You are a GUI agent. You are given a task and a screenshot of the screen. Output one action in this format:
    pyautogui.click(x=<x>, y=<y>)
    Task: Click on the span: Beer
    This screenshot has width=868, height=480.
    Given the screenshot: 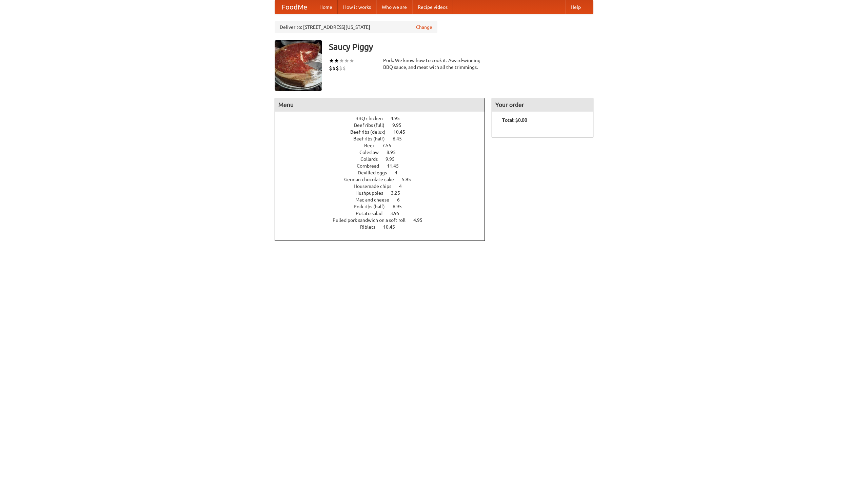 What is the action you would take?
    pyautogui.click(x=373, y=146)
    